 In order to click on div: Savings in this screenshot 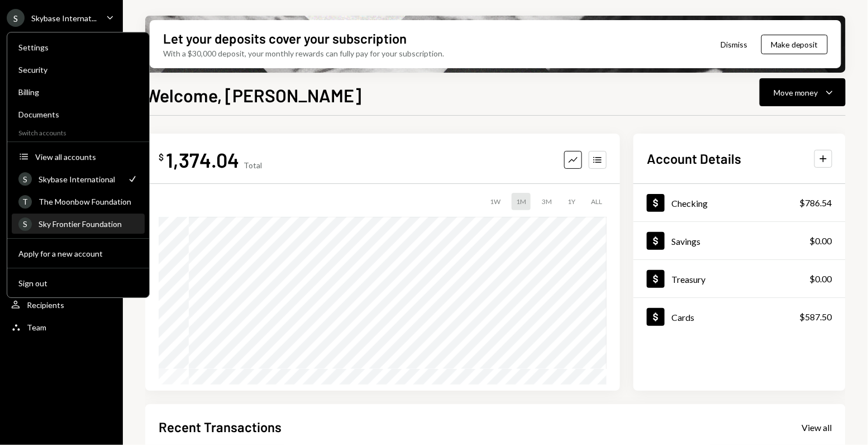, I will do `click(686, 241)`.